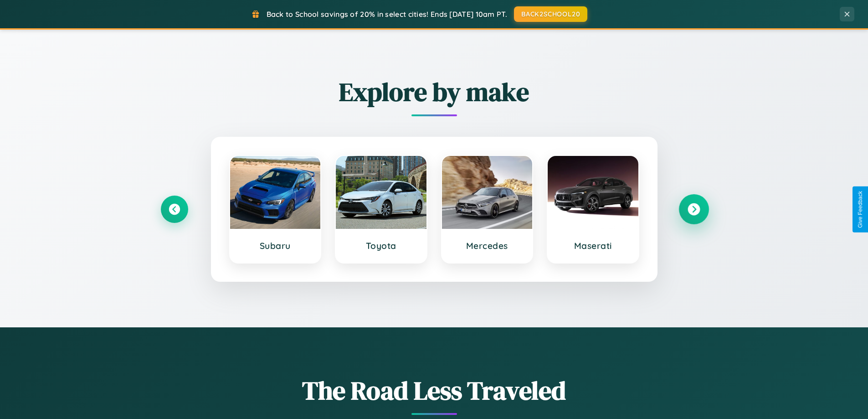 Image resolution: width=868 pixels, height=419 pixels. Describe the element at coordinates (551, 14) in the screenshot. I see `button: BACK2SCHOOL20` at that location.